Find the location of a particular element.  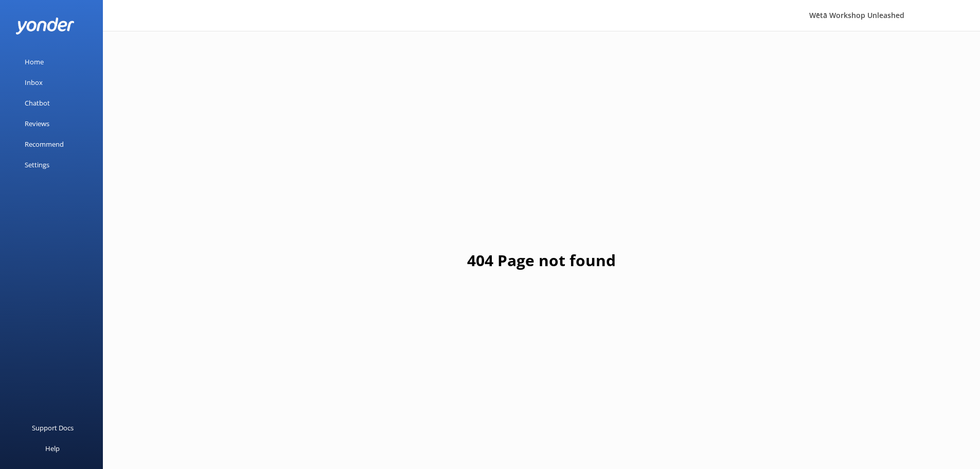

div: Inbox is located at coordinates (33, 82).